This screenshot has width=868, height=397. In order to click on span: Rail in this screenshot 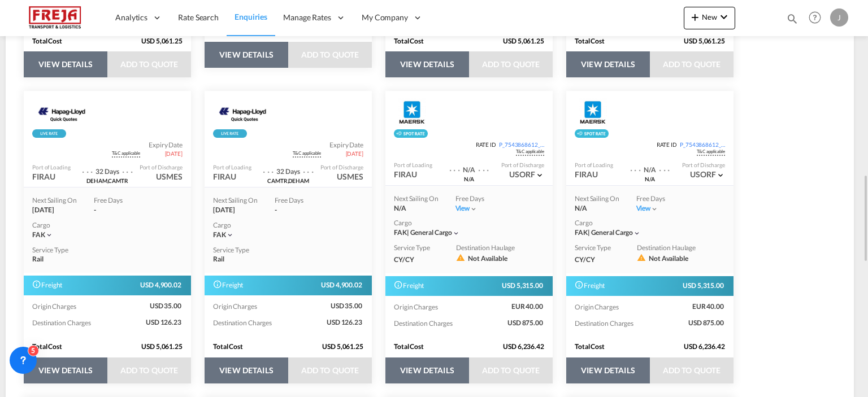, I will do `click(219, 259)`.